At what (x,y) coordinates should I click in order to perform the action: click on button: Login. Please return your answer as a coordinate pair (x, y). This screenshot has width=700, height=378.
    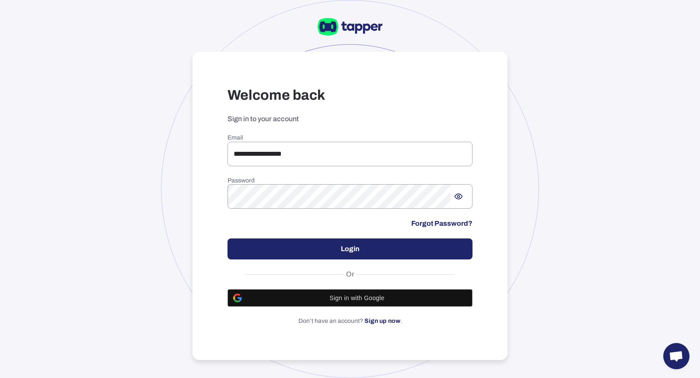
    Looking at the image, I should click on (350, 249).